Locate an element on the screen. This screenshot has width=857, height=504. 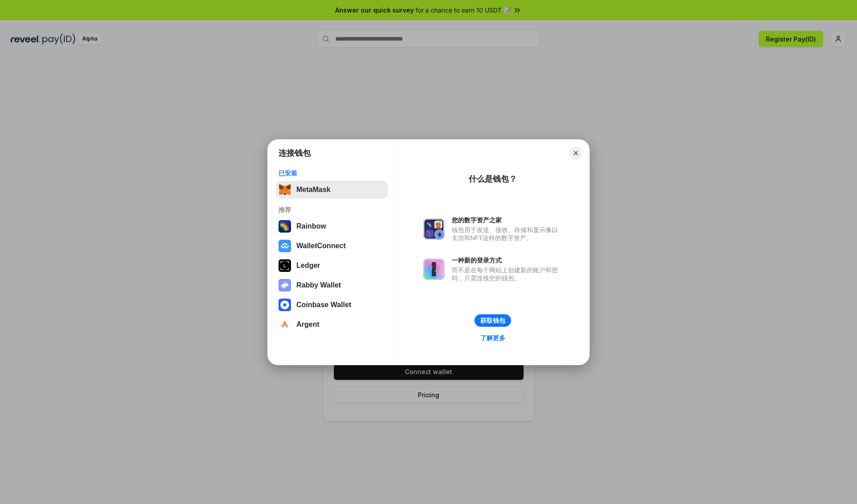
div: Ledger is located at coordinates (308, 266).